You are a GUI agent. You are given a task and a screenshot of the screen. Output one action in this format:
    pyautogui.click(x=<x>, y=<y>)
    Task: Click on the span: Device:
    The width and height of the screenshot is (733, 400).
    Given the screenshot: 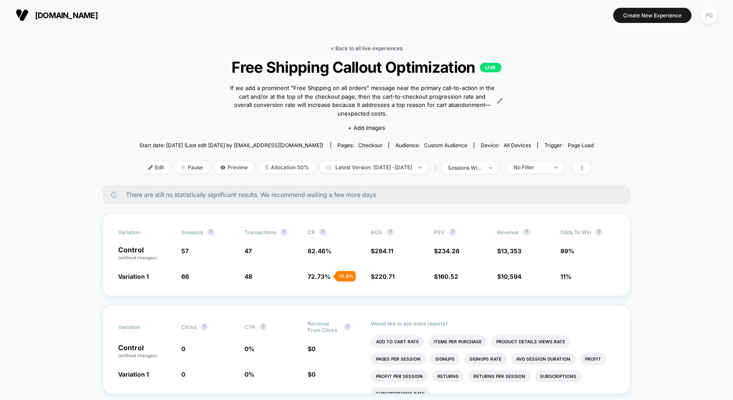 What is the action you would take?
    pyautogui.click(x=505, y=145)
    